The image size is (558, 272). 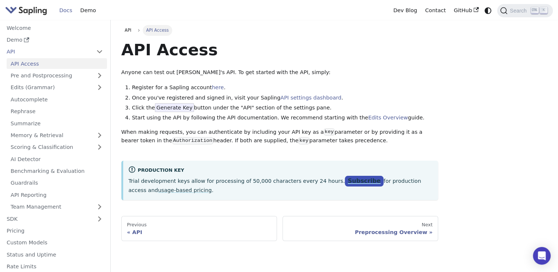 What do you see at coordinates (280, 50) in the screenshot?
I see `h1: API Access` at bounding box center [280, 50].